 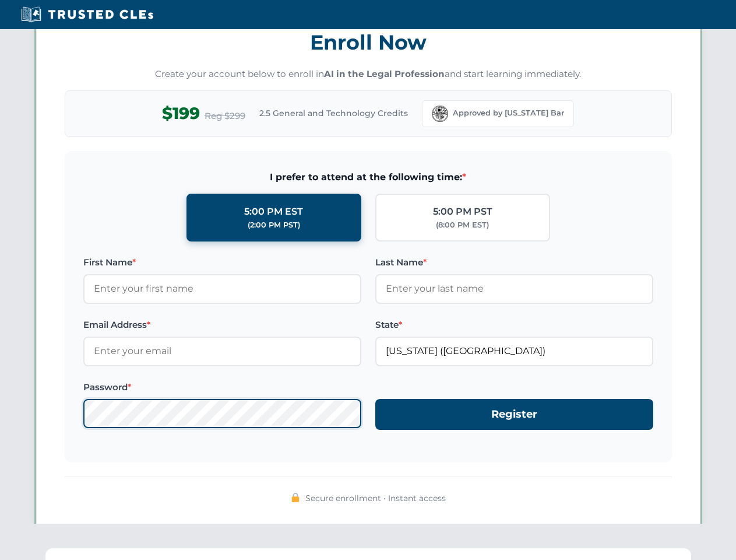 What do you see at coordinates (369, 42) in the screenshot?
I see `h3: Enroll Now` at bounding box center [369, 42].